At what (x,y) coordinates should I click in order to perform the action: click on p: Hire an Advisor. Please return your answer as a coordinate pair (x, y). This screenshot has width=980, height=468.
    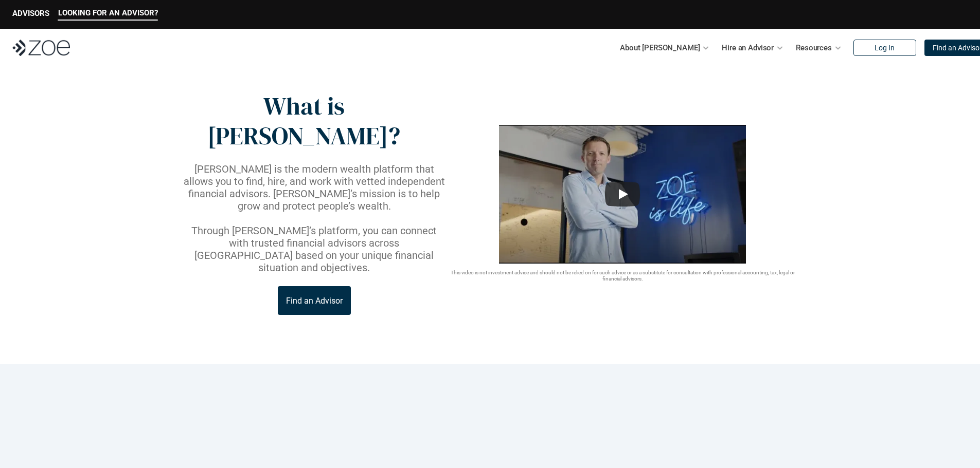
    Looking at the image, I should click on (747, 48).